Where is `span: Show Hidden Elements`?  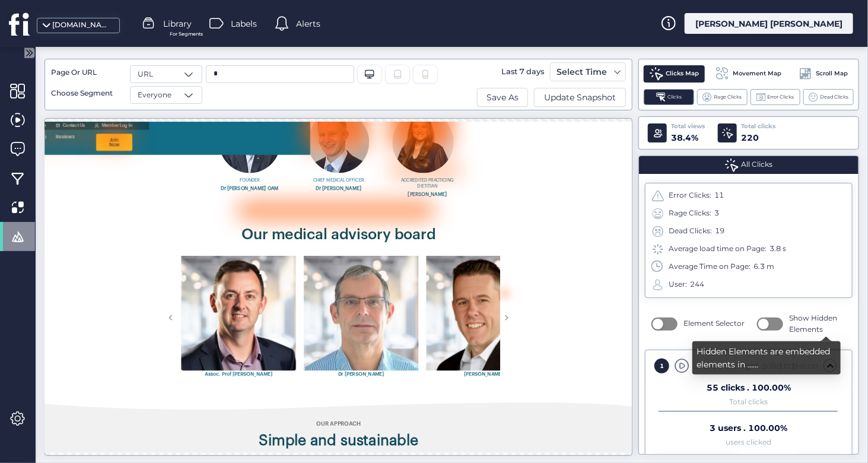 span: Show Hidden Elements is located at coordinates (818, 324).